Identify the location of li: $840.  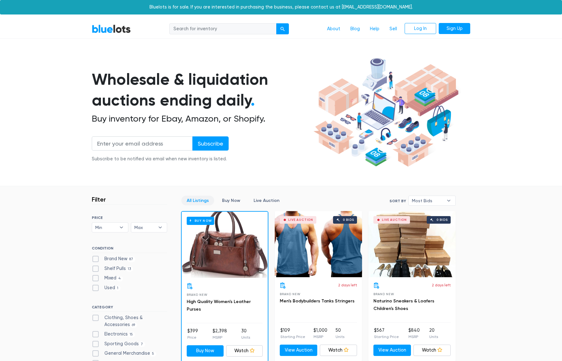
(414, 333).